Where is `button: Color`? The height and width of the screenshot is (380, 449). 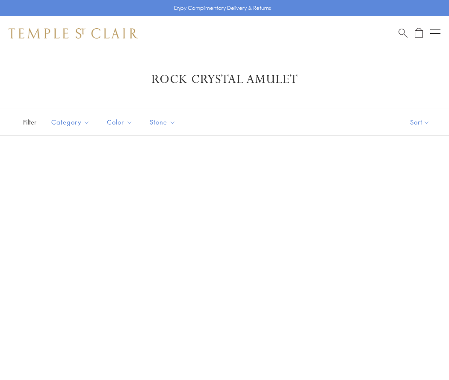
button: Color is located at coordinates (120, 122).